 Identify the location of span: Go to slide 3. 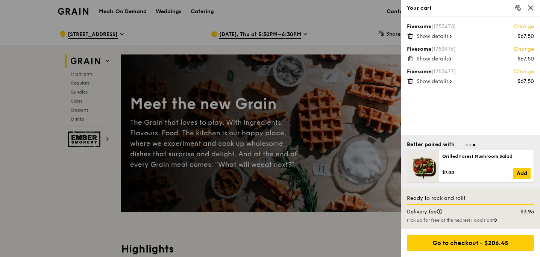
(474, 145).